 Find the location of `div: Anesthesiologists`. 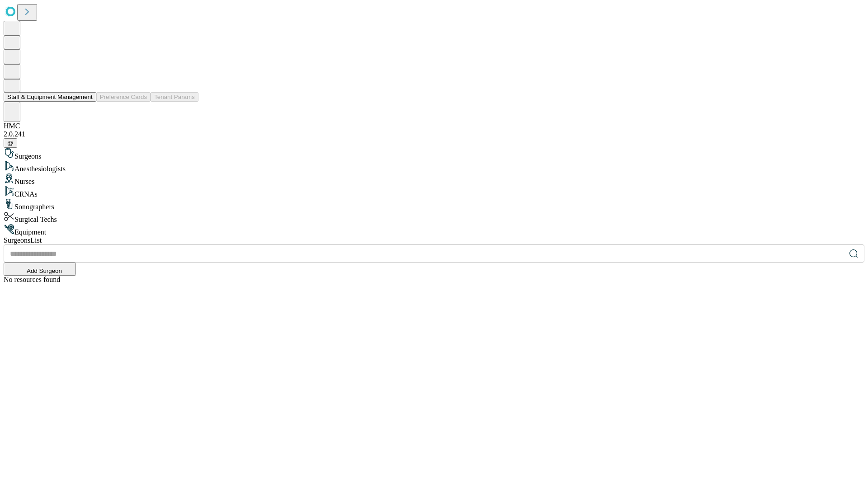

div: Anesthesiologists is located at coordinates (434, 167).